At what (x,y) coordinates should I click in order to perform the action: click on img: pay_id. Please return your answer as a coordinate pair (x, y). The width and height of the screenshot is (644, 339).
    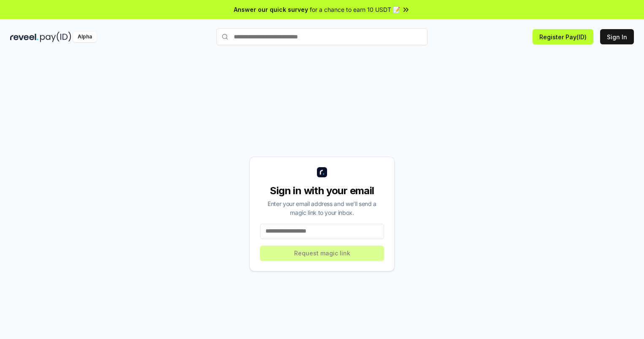
    Looking at the image, I should click on (56, 36).